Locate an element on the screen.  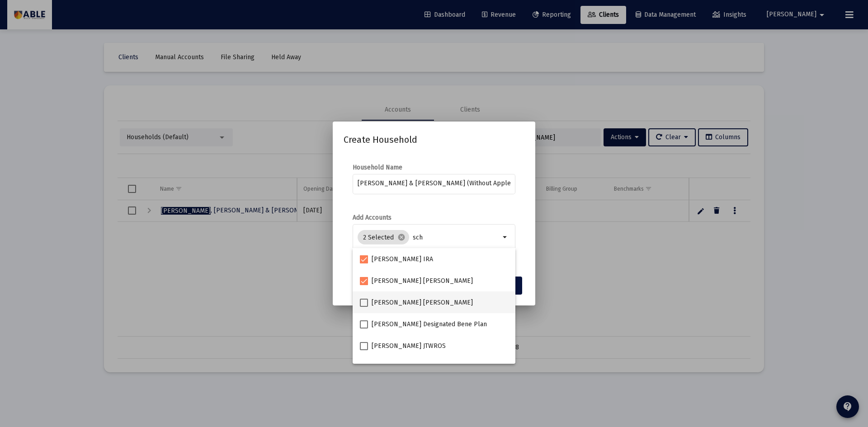
h2: Create Household is located at coordinates (434, 139).